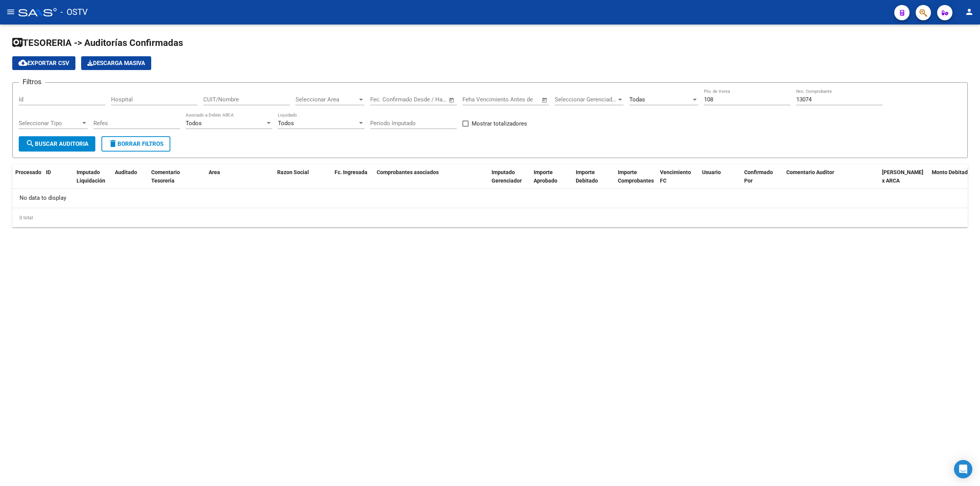  What do you see at coordinates (23, 63) in the screenshot?
I see `mat-icon: cloud_download` at bounding box center [23, 63].